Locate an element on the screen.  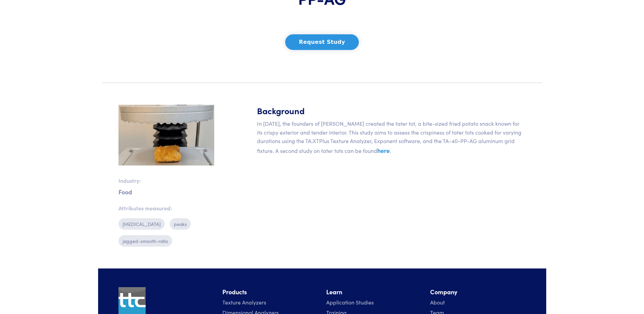
a: About is located at coordinates (437, 302).